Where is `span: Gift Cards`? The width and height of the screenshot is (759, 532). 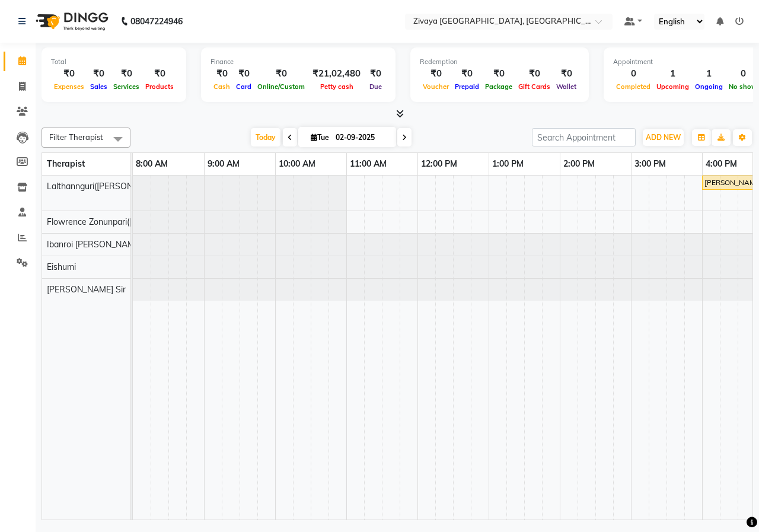 span: Gift Cards is located at coordinates (534, 87).